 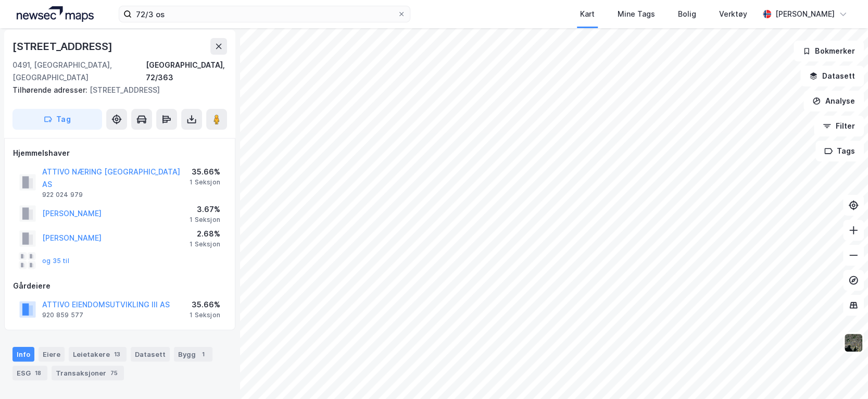 What do you see at coordinates (203, 354) in the screenshot?
I see `div: 1` at bounding box center [203, 354].